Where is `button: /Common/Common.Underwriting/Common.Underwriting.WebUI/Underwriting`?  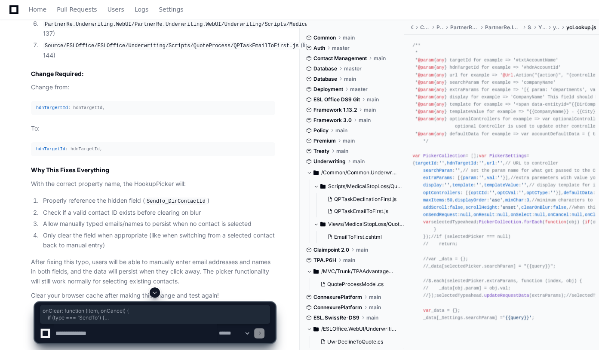
button: /Common/Common.Underwriting/Common.Underwriting.WebUI/Underwriting is located at coordinates (352, 173).